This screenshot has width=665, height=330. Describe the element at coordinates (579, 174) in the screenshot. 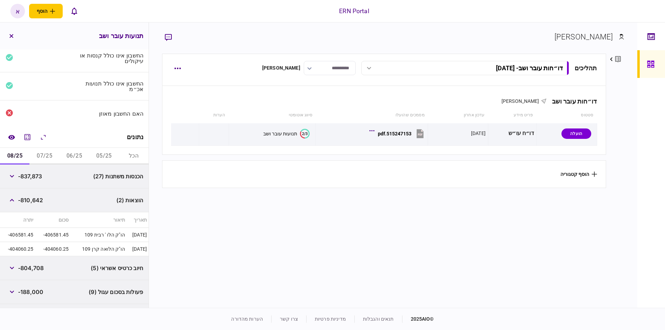

I see `button: הוסף קטגוריה` at that location.